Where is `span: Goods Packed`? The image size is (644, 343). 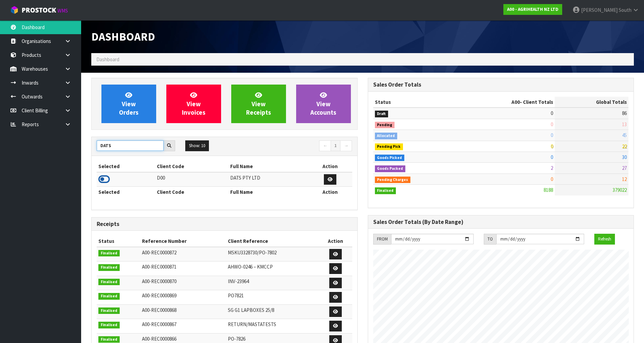 span: Goods Packed is located at coordinates (390, 168).